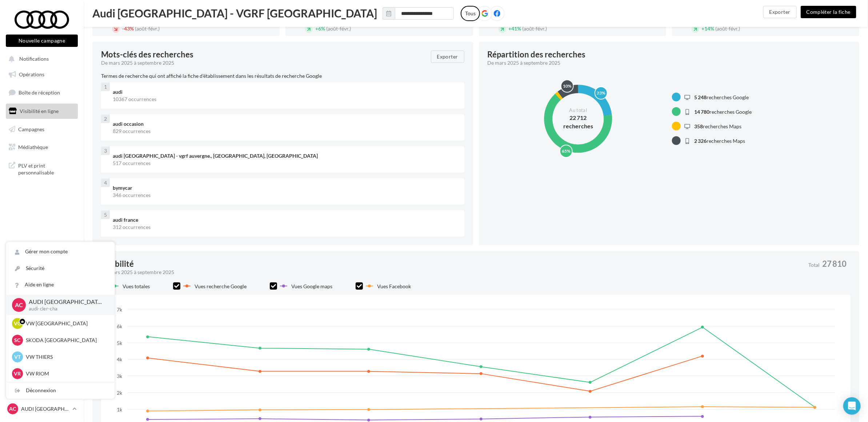 The image size is (868, 422). Describe the element at coordinates (106, 151) in the screenshot. I see `div: 3` at that location.